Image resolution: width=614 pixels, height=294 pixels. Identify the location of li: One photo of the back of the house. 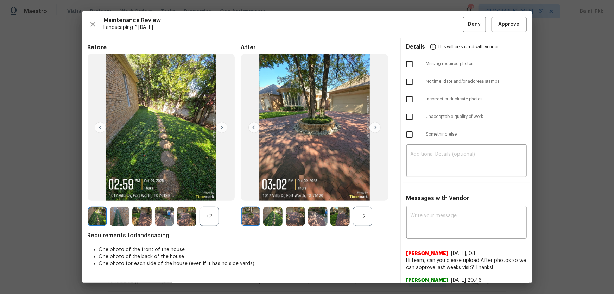
(247, 257).